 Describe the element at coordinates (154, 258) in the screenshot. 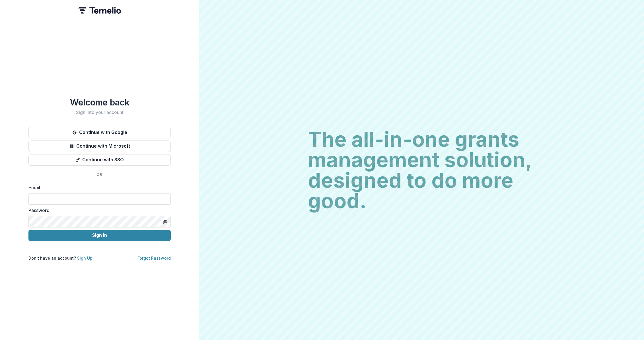

I see `a: Forgot Password` at that location.